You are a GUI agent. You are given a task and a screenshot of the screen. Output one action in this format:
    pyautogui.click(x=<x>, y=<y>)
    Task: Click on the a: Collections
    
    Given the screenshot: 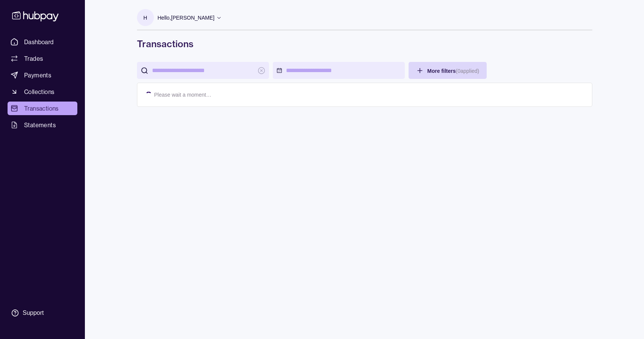 What is the action you would take?
    pyautogui.click(x=42, y=92)
    